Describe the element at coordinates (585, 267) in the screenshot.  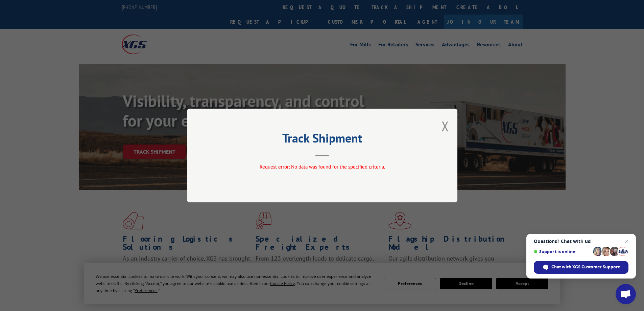
I see `span: Chat with XGS Customer Support` at that location.